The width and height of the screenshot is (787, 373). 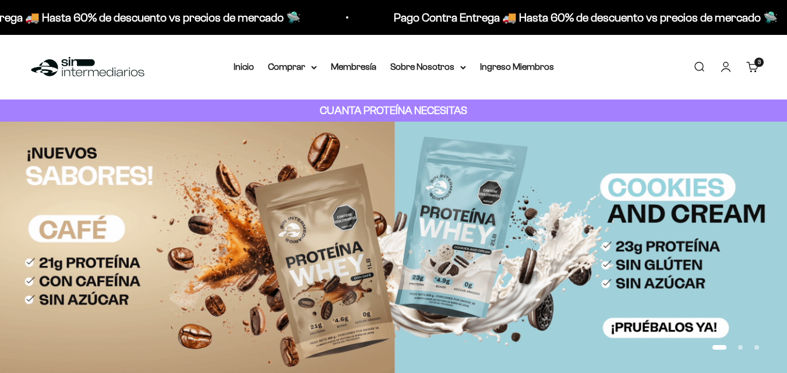 I want to click on a: Inicio, so click(x=243, y=66).